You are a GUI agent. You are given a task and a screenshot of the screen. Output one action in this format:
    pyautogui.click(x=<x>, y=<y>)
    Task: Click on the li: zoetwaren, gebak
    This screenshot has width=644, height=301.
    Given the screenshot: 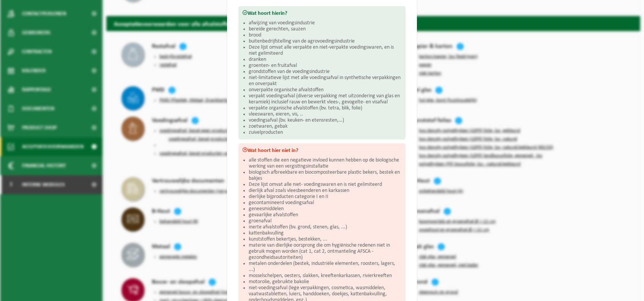 What is the action you would take?
    pyautogui.click(x=325, y=127)
    